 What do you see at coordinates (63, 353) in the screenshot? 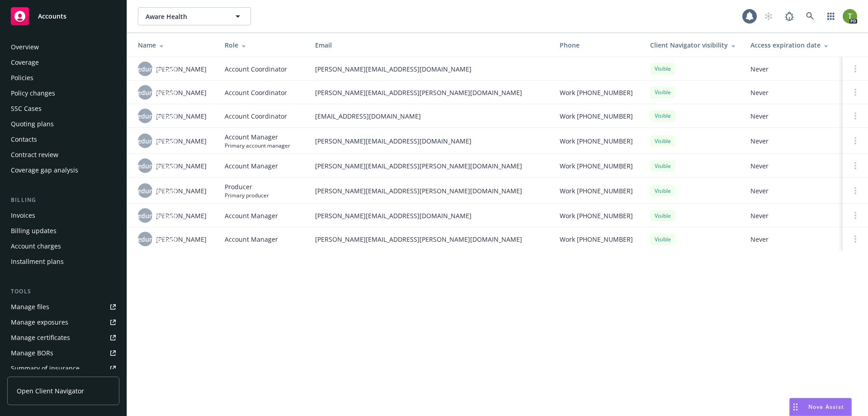
I see `a: Manage BORs` at bounding box center [63, 353].